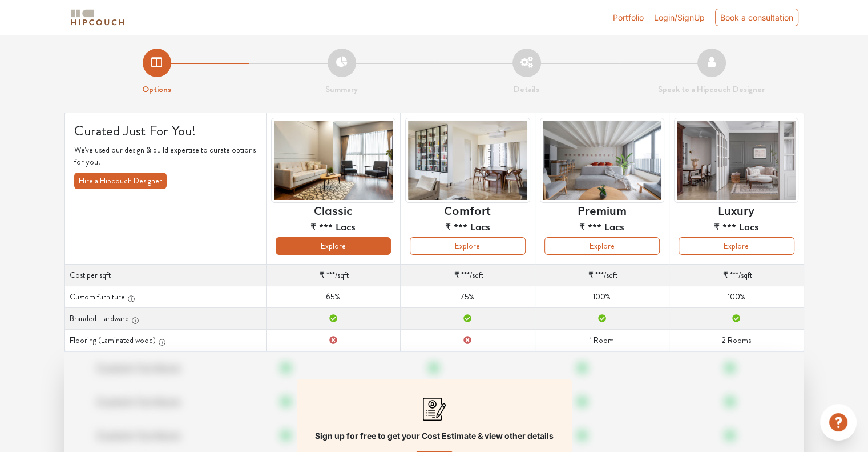 This screenshot has height=452, width=868. What do you see at coordinates (467, 210) in the screenshot?
I see `h6: Comfort` at bounding box center [467, 210].